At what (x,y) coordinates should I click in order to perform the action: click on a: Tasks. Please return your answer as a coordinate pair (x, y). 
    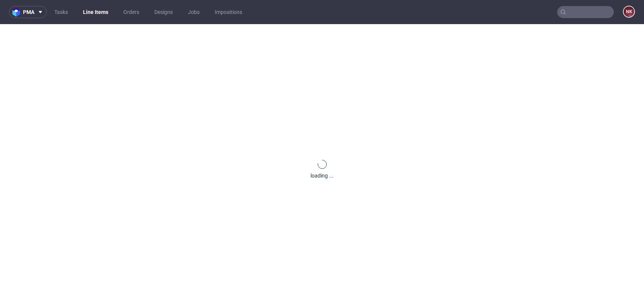
    Looking at the image, I should click on (61, 12).